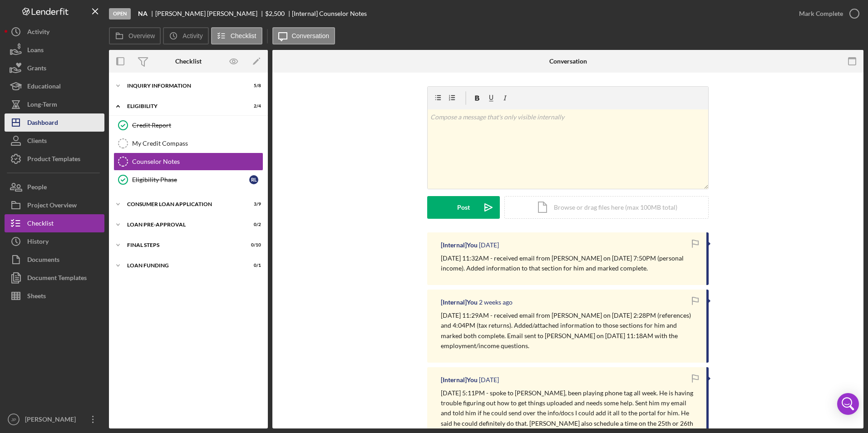 The image size is (868, 433). Describe the element at coordinates (55, 86) in the screenshot. I see `button: Educational` at that location.